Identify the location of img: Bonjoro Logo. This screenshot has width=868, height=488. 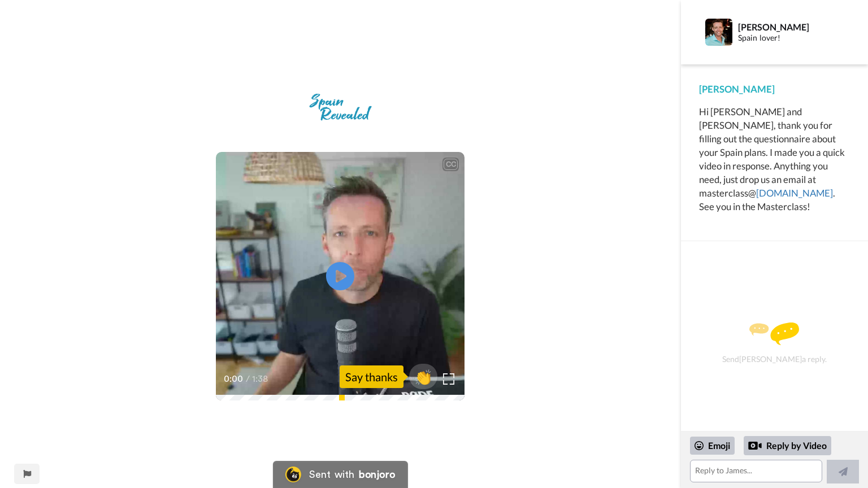
(293, 474).